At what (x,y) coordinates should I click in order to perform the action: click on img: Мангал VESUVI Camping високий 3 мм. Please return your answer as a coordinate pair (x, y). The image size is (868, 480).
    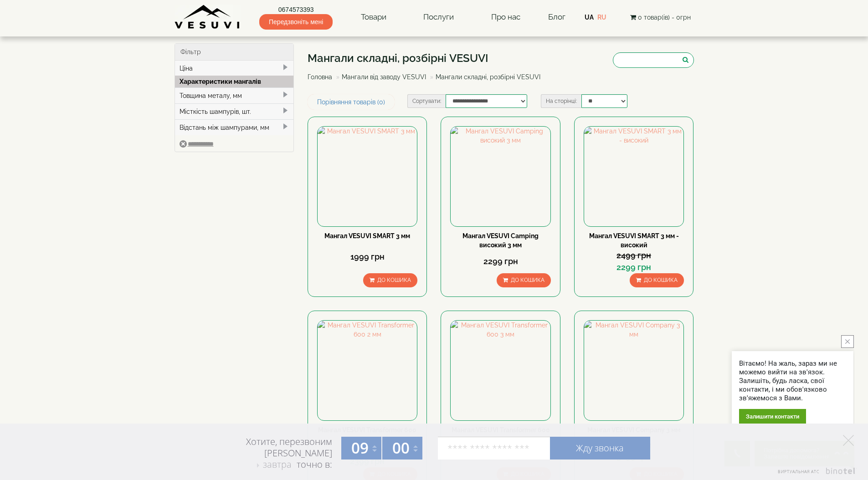
    Looking at the image, I should click on (500, 176).